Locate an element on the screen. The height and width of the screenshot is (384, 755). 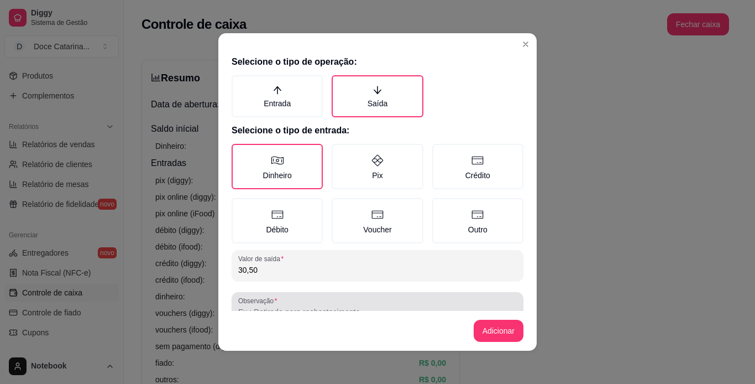
label: Observação is located at coordinates (259, 300).